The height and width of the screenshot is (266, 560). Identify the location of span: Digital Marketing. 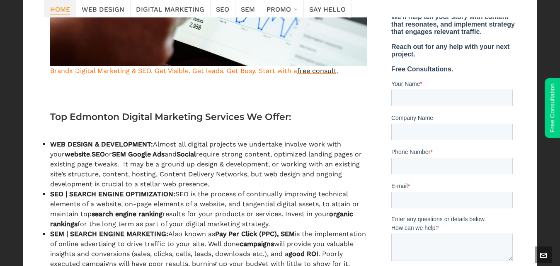
(170, 9).